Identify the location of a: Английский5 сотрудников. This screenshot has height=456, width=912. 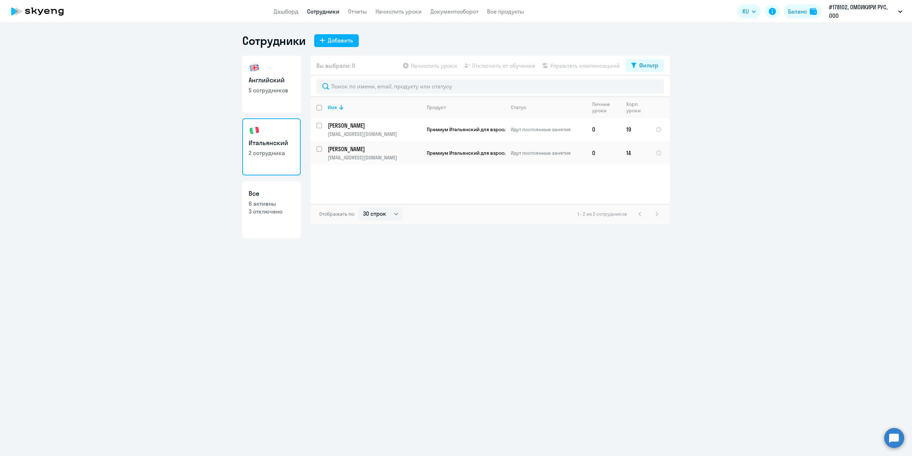
(271, 84).